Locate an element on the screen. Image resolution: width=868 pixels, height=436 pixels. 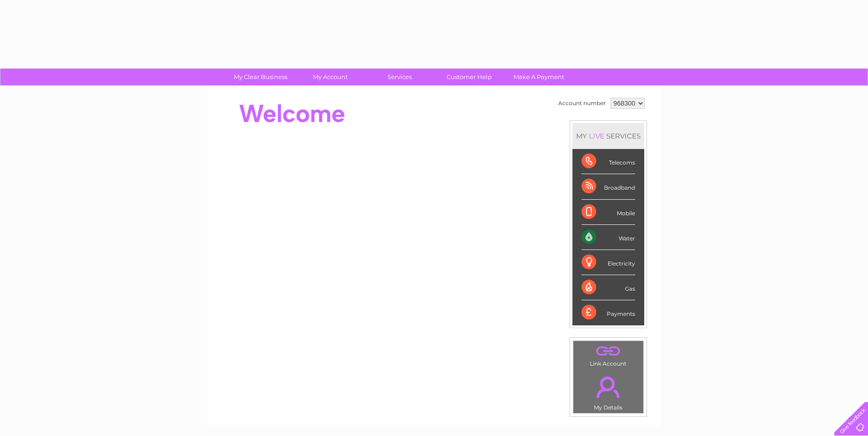
div: Mobile is located at coordinates (608, 212).